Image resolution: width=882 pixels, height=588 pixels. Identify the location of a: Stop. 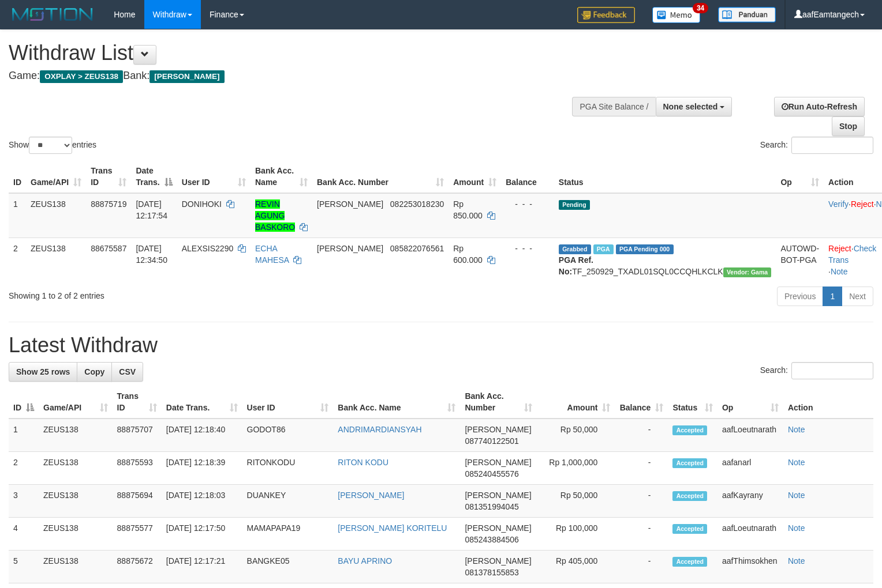
(848, 126).